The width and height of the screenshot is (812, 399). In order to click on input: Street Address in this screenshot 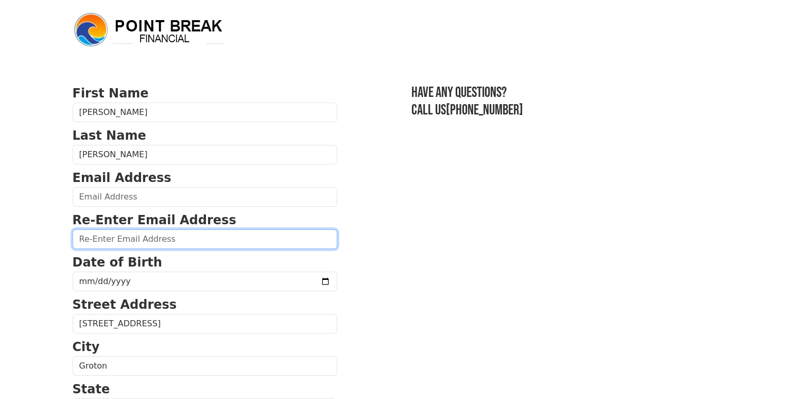, I will do `click(205, 323)`.